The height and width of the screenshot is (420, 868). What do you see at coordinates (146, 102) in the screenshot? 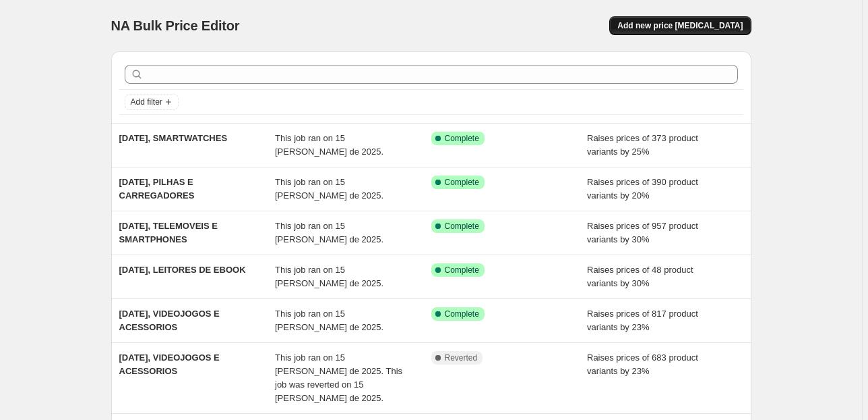
I see `span: Add filter` at bounding box center [146, 102].